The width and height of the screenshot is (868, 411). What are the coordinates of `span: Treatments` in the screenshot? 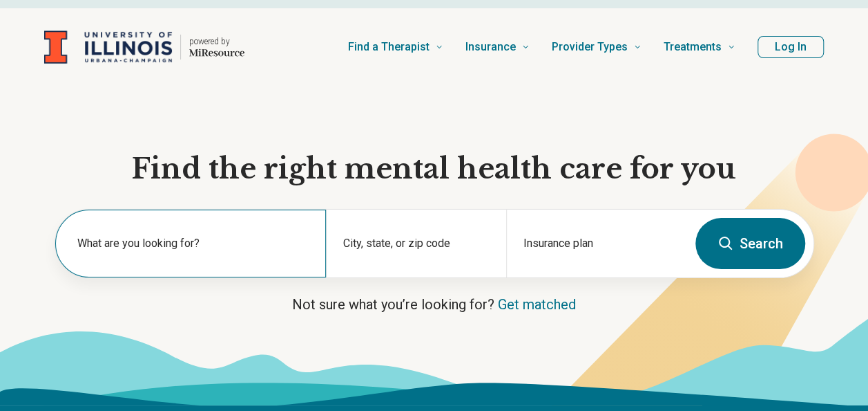 It's located at (693, 47).